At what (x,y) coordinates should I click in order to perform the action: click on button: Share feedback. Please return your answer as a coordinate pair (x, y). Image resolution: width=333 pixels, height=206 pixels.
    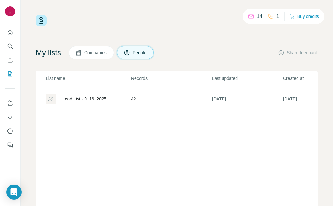
    Looking at the image, I should click on (298, 53).